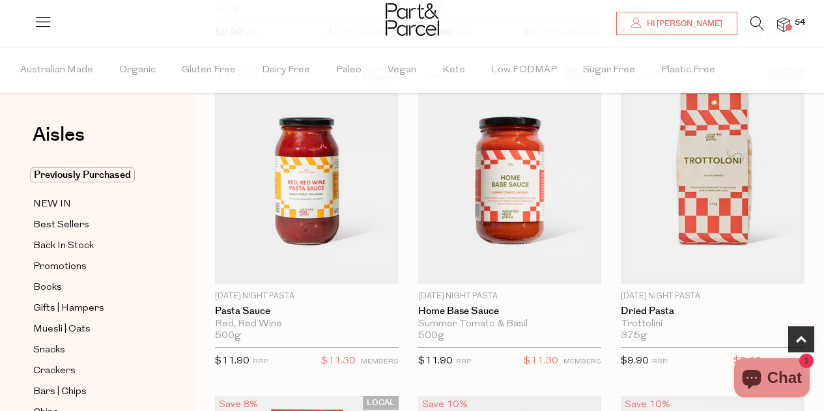  I want to click on span: Snacks, so click(49, 350).